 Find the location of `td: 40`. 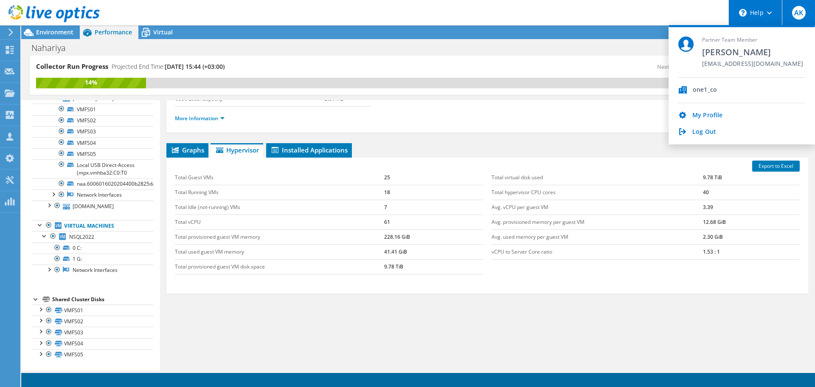

td: 40 is located at coordinates (752, 192).